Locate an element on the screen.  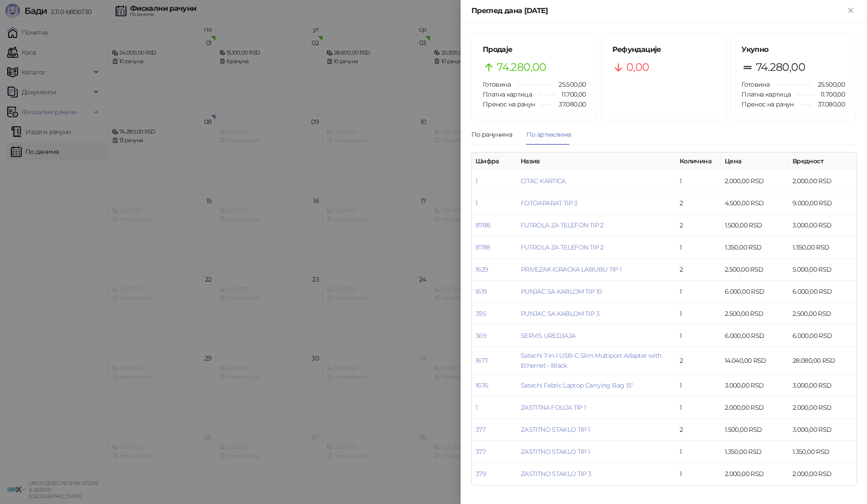
a: PRIVEZAK IGRACKA LABUBU TIP 1 is located at coordinates (571, 269).